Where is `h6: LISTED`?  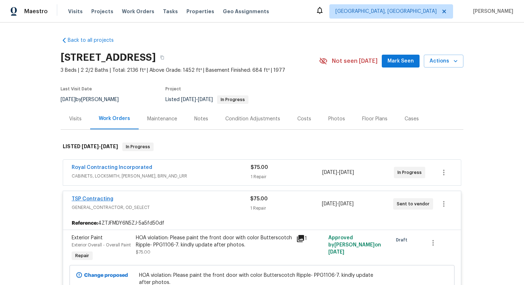
h6: LISTED is located at coordinates (90, 147).